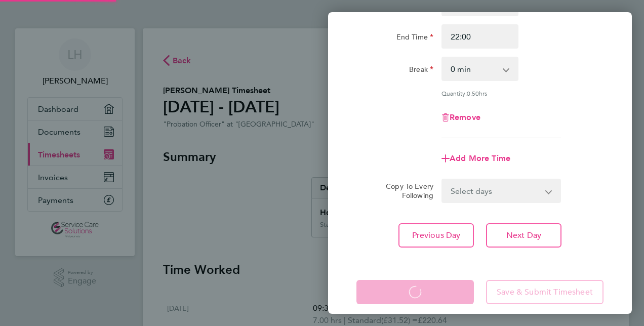  What do you see at coordinates (415, 38) in the screenshot?
I see `label: End Time` at bounding box center [415, 38].